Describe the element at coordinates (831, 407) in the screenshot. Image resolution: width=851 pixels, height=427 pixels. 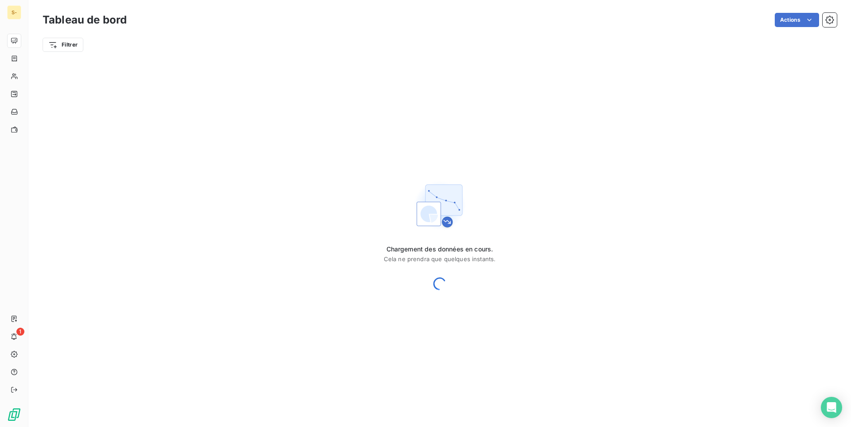
I see `div: Open Intercom Messenger` at that location.